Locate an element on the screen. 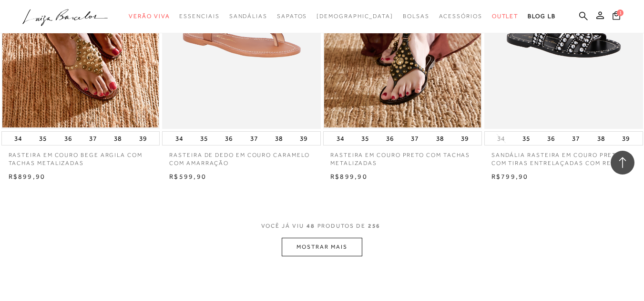 This screenshot has width=644, height=301. button: 1 is located at coordinates (616, 17).